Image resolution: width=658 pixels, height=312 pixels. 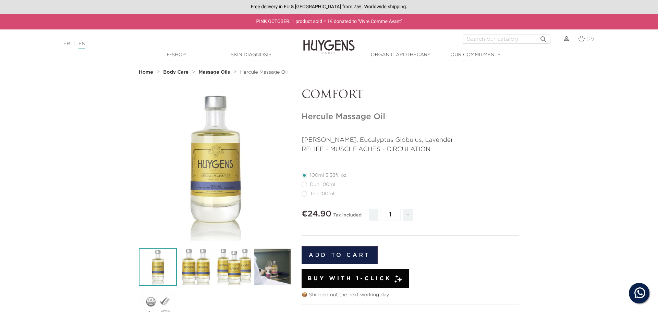 What do you see at coordinates (176, 72) in the screenshot?
I see `strong: Body Care` at bounding box center [176, 72].